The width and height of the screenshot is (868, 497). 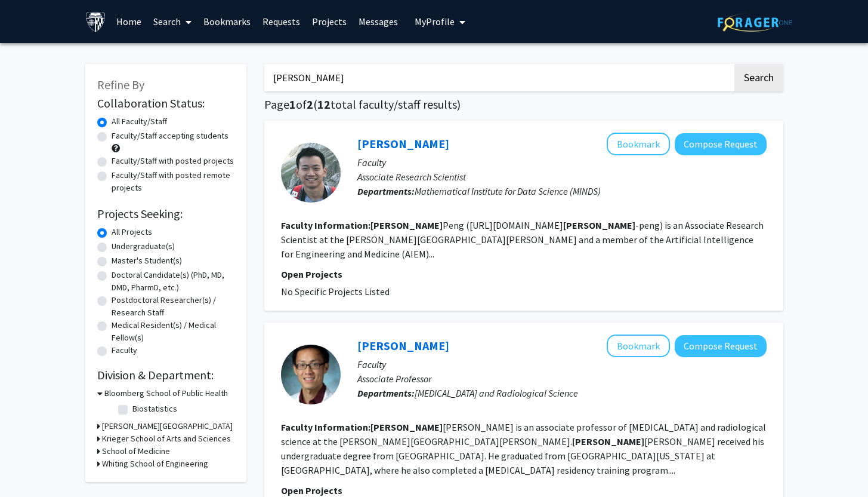 What do you see at coordinates (562, 379) in the screenshot?
I see `p: Associate Professor` at bounding box center [562, 379].